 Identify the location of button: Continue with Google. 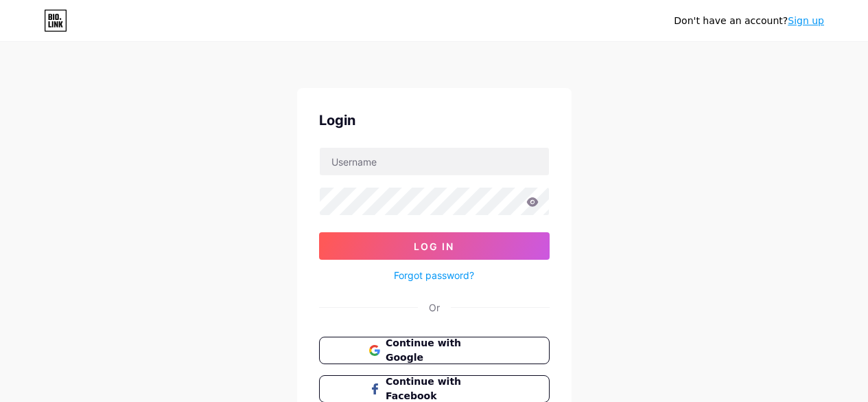
(434, 350).